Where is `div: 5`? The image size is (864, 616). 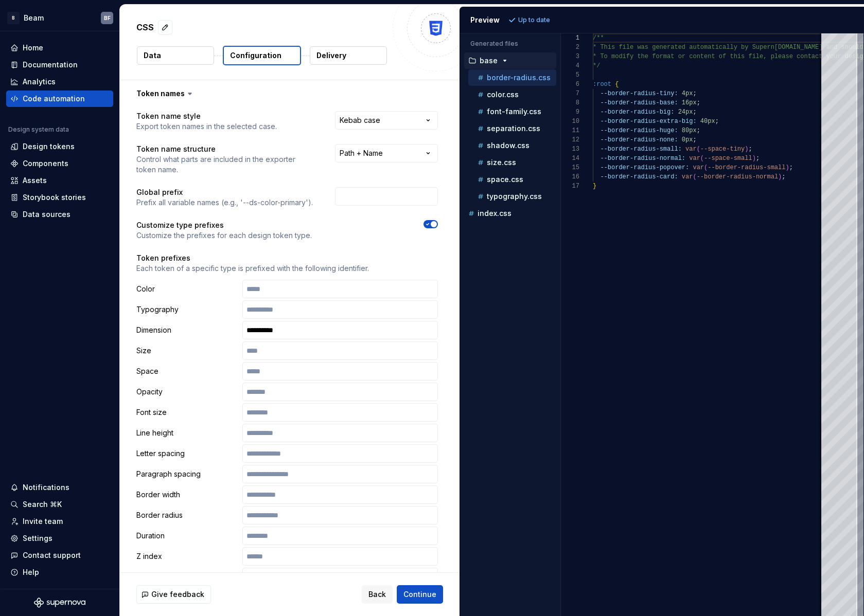 div: 5 is located at coordinates (570, 75).